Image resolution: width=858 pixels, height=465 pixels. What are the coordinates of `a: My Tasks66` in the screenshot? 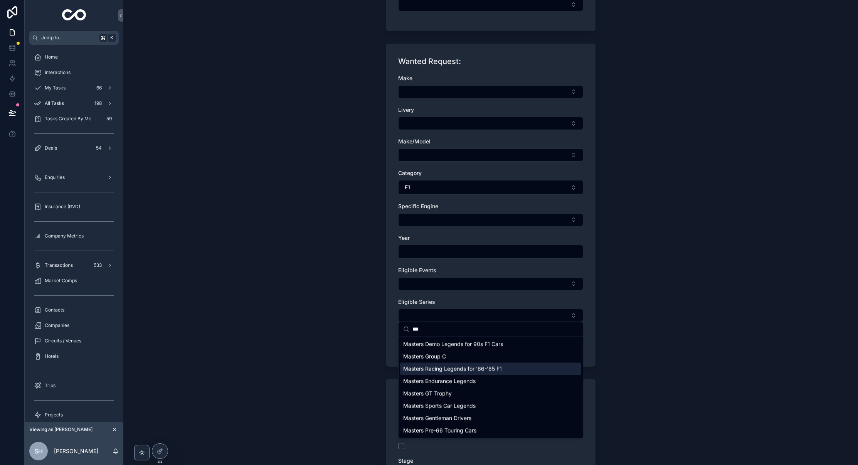 It's located at (74, 88).